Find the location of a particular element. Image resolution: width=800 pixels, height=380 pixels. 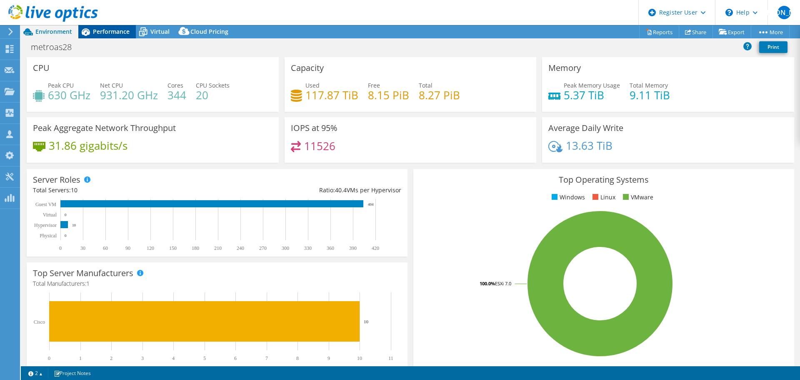

tspan: 100.0% is located at coordinates (487, 283).